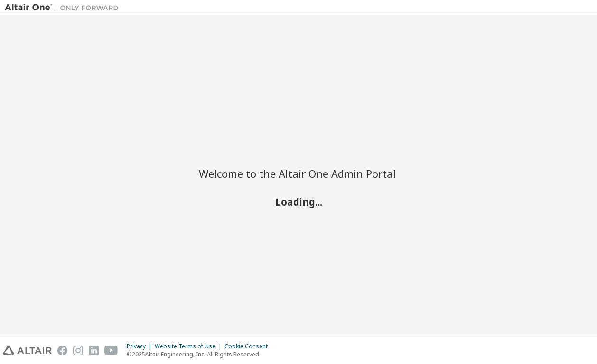 The height and width of the screenshot is (364, 597). What do you see at coordinates (189, 346) in the screenshot?
I see `div: Website Terms of Use` at bounding box center [189, 346].